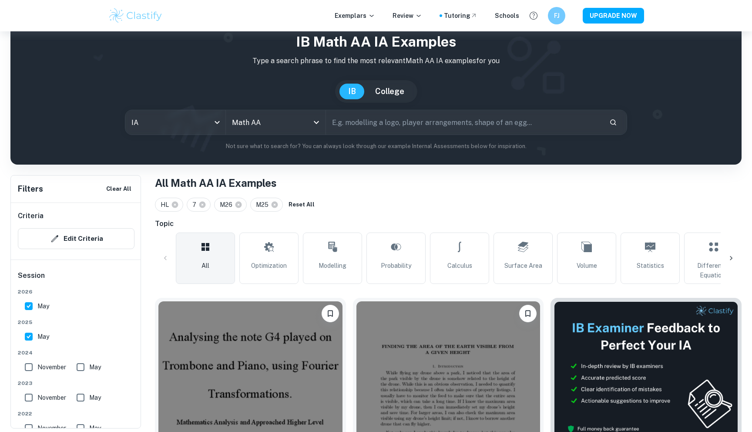 Image resolution: width=752 pixels, height=432 pixels. I want to click on a: Tutoring, so click(461, 16).